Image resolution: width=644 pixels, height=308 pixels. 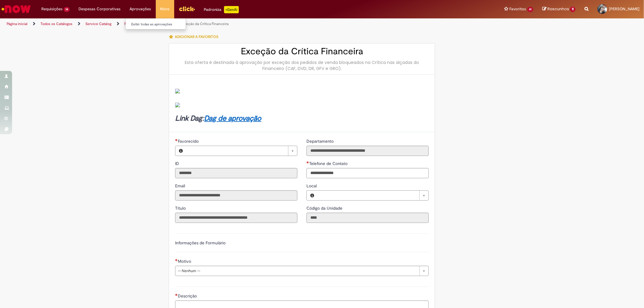 What do you see at coordinates (204, 24) in the screenshot?
I see `a: Exceção da Crítica Financeira` at bounding box center [204, 24].